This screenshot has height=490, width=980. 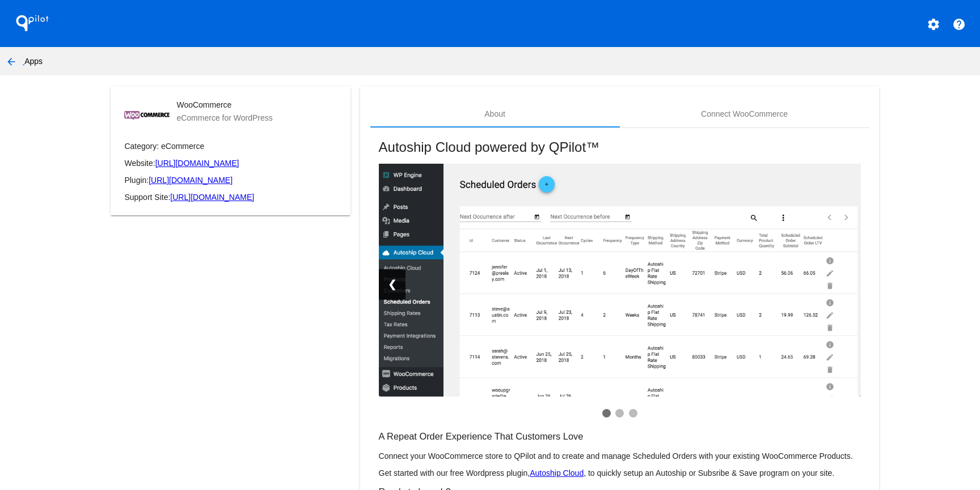 I want to click on h1: QPilot, so click(x=32, y=23).